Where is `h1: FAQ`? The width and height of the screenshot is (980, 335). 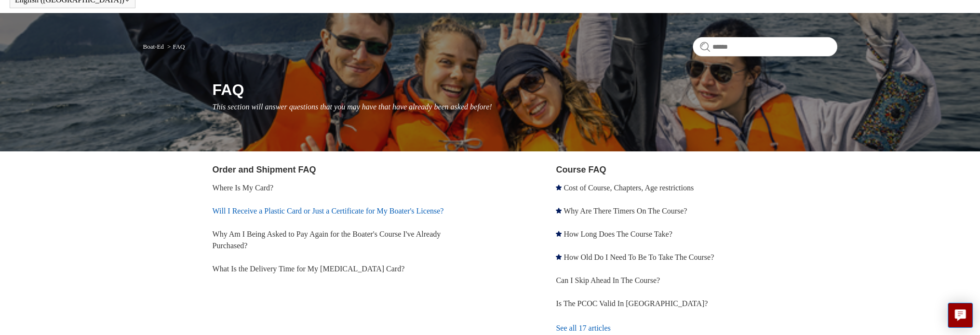 h1: FAQ is located at coordinates (525, 89).